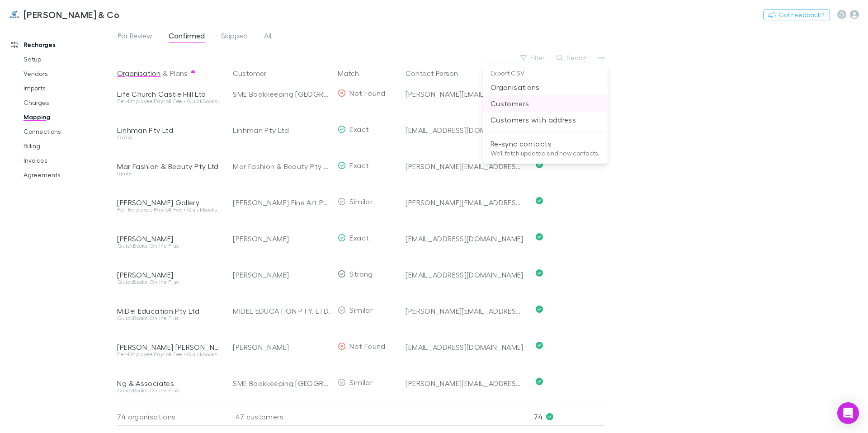  Describe the element at coordinates (545, 87) in the screenshot. I see `p: Organisations` at that location.